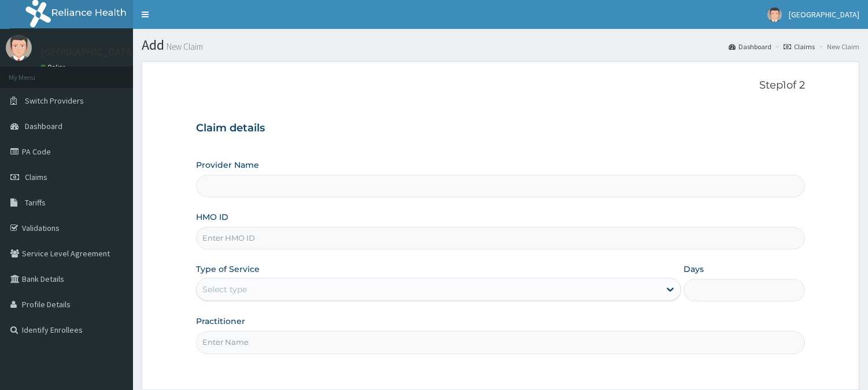  Describe the element at coordinates (500, 237) in the screenshot. I see `input: Enter HMO ID` at that location.